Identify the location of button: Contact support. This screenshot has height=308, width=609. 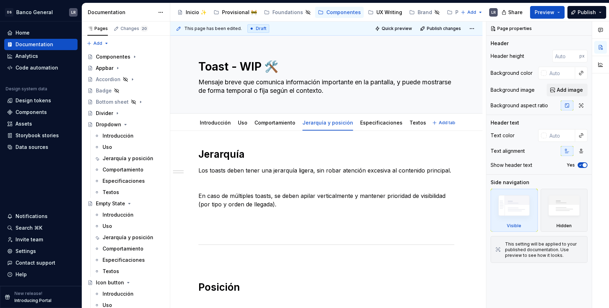
(41, 263).